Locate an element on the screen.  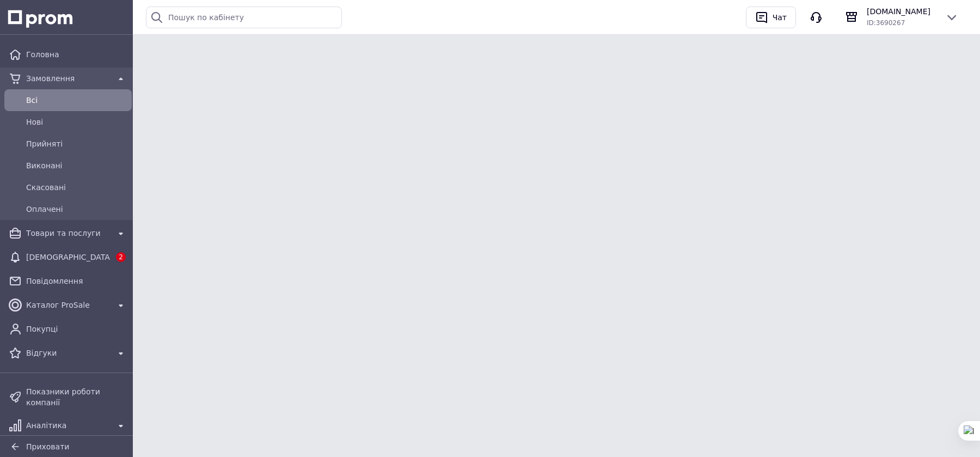
div: Чат is located at coordinates (780, 17).